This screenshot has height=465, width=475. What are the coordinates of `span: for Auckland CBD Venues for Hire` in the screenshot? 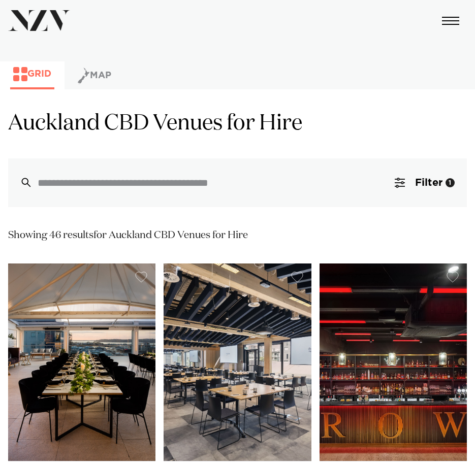 It's located at (171, 235).